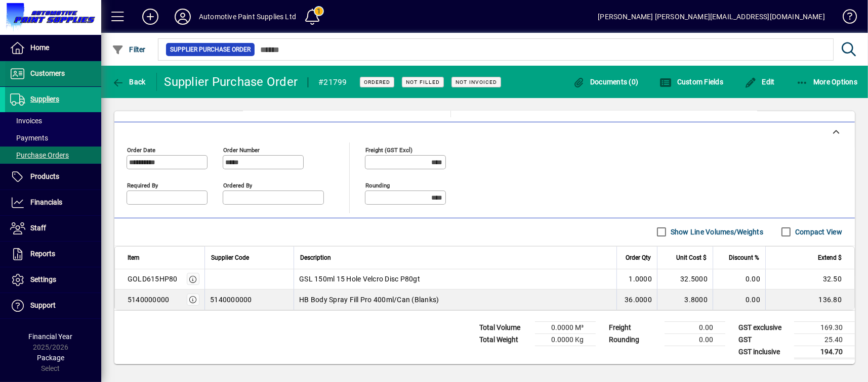 Image resolution: width=868 pixels, height=382 pixels. I want to click on a: Purchase Orders, so click(53, 155).